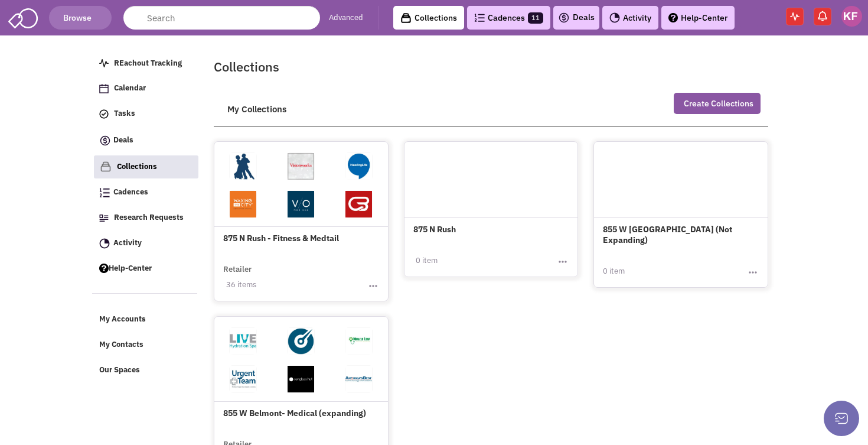 The width and height of the screenshot is (868, 445). What do you see at coordinates (240, 284) in the screenshot?
I see `span: 36 items` at bounding box center [240, 284].